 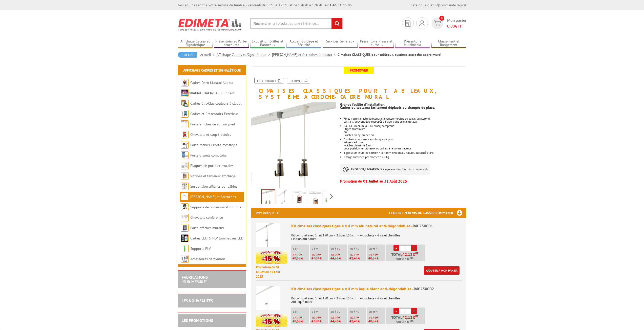 I want to click on span: 50,54, so click(x=405, y=322).